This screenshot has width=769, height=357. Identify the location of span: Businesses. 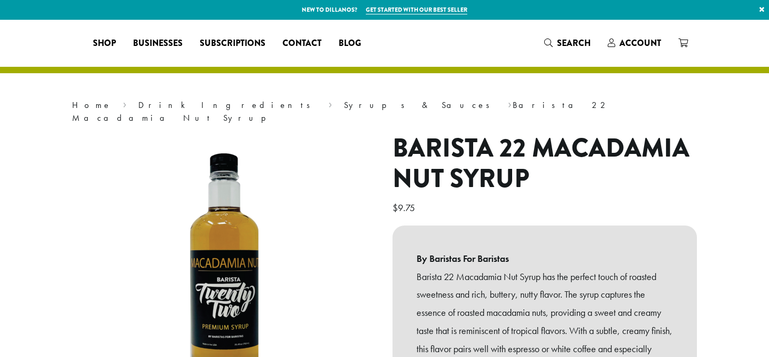
(158, 43).